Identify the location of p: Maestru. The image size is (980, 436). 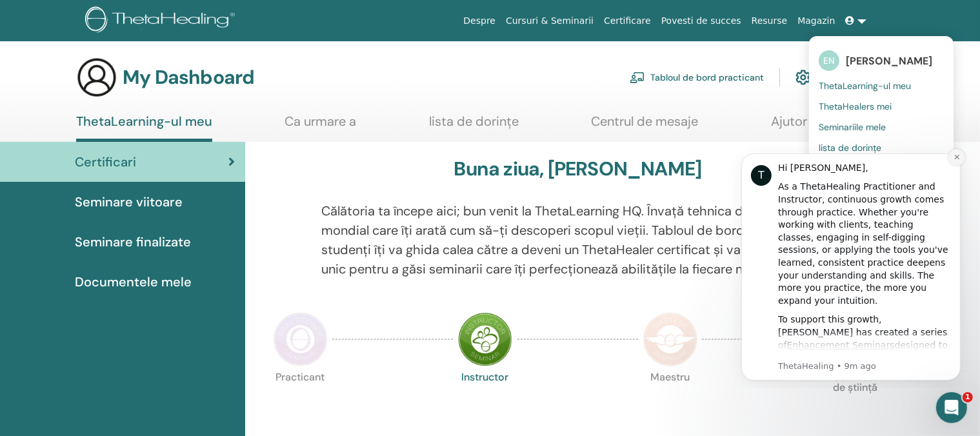
(670, 399).